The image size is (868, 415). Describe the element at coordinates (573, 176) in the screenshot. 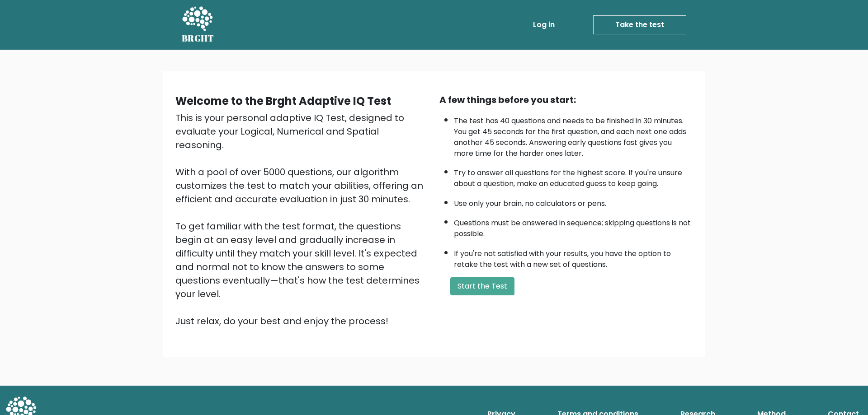

I see `li: Try to answer all questions for the highest score. If you're unsure about a question, make an edu...` at that location.